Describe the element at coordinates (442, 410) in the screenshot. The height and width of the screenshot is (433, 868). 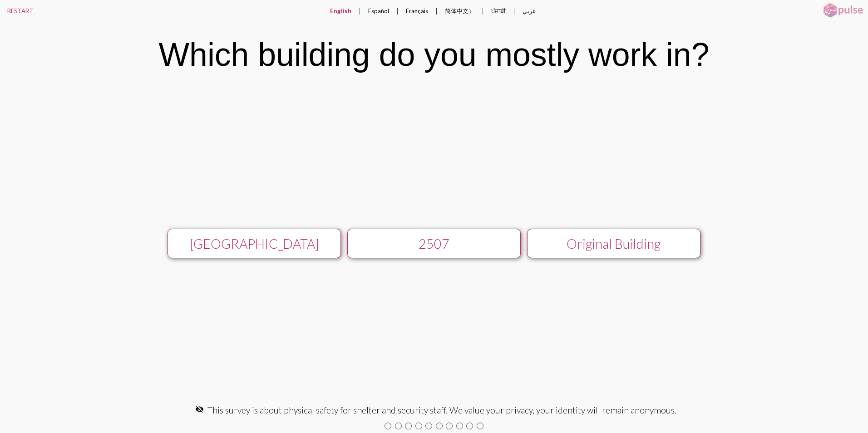
I see `span: This survey is about physical safety for shelter and security staff. We value your privacy, your ...` at that location.